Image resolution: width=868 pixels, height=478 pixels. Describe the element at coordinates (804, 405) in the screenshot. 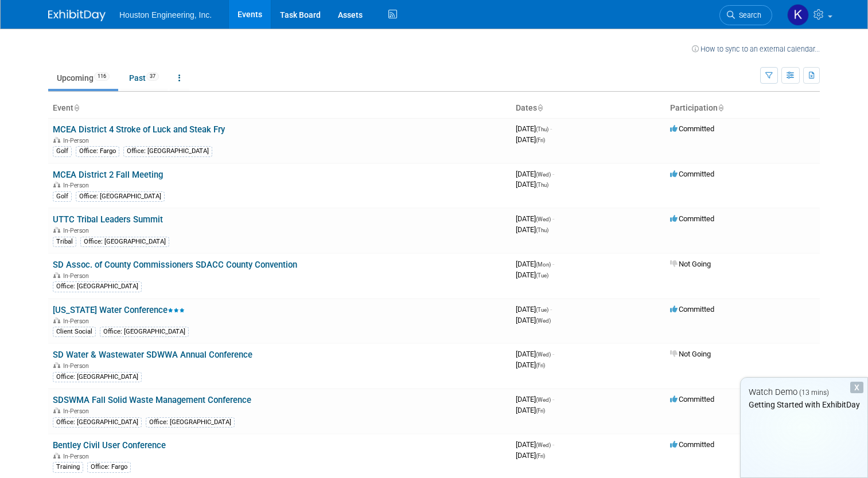

I see `div: Getting Started with ExhibitDay` at that location.